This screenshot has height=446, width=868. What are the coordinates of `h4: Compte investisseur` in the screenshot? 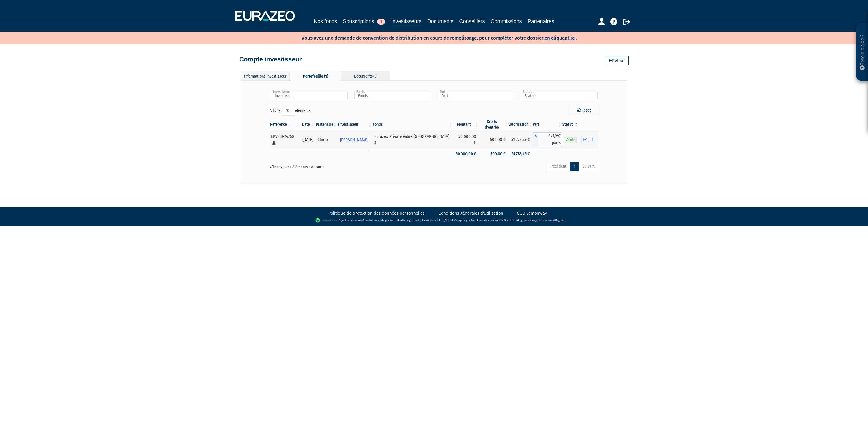 It's located at (271, 60).